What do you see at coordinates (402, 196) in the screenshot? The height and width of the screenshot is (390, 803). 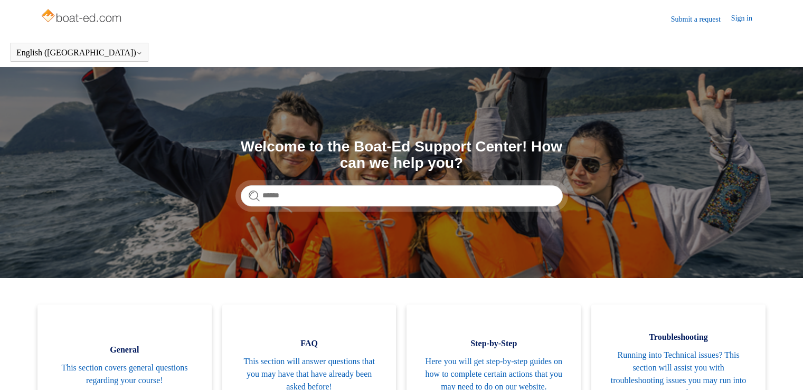 I see `input: Search` at bounding box center [402, 196].